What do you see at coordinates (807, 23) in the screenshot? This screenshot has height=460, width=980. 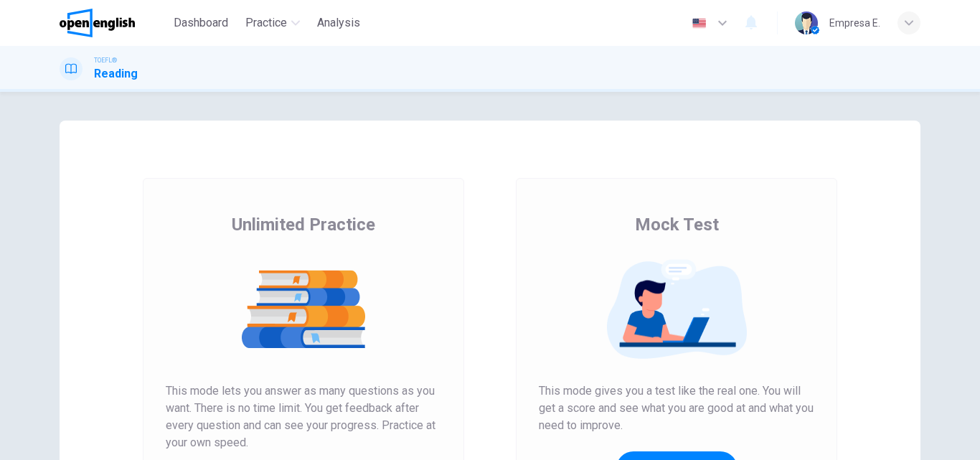 I see `img: Profile picture` at bounding box center [807, 23].